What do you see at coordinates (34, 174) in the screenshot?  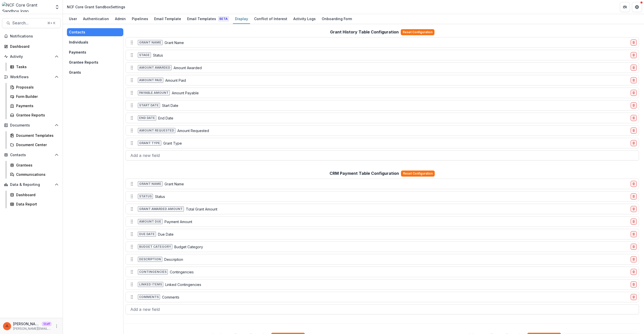 I see `a: Communications` at bounding box center [34, 174].